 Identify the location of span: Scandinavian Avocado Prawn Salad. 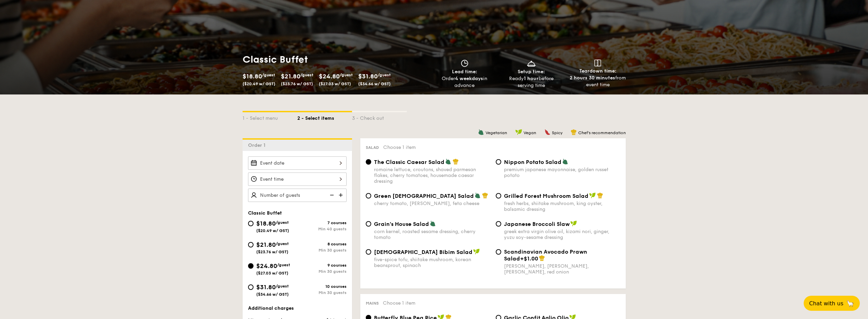
(546, 255).